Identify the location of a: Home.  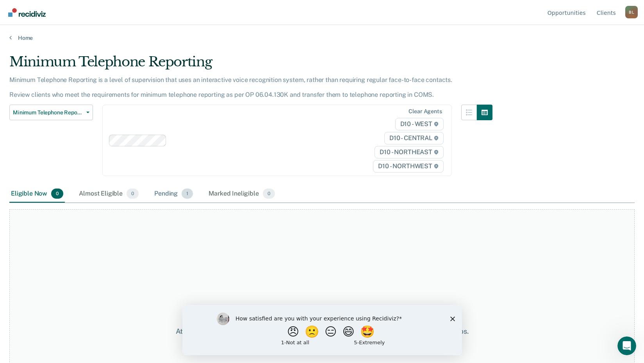
(322, 38).